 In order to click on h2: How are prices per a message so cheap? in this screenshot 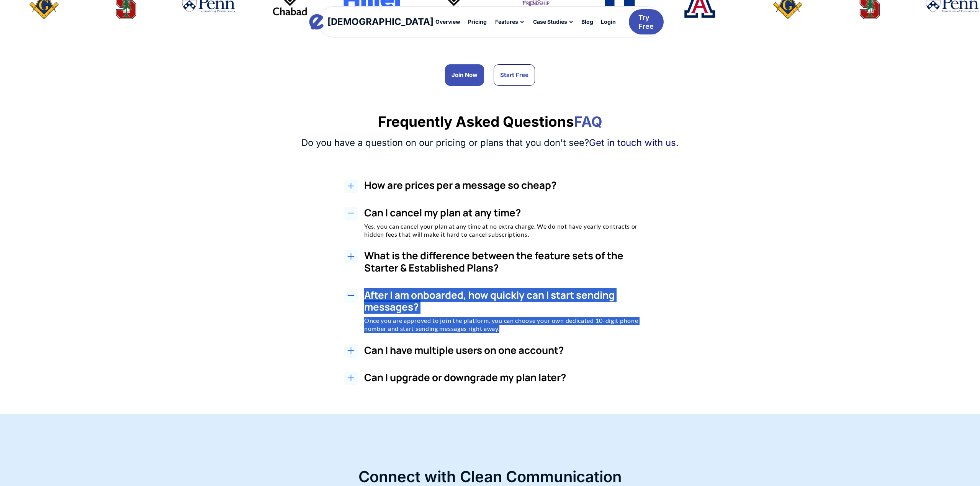, I will do `click(508, 185)`.